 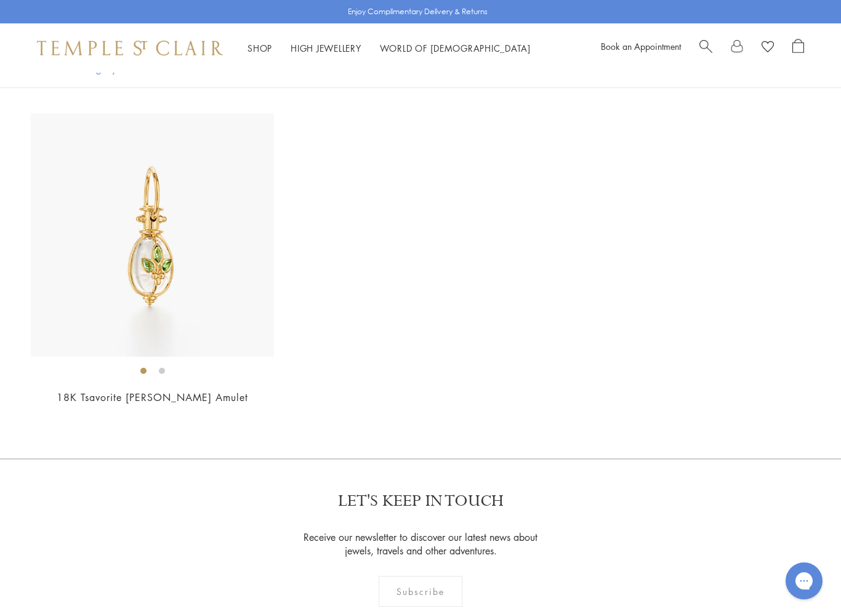 What do you see at coordinates (420, 501) in the screenshot?
I see `p: LET'S KEEP IN TOUCH` at bounding box center [420, 501].